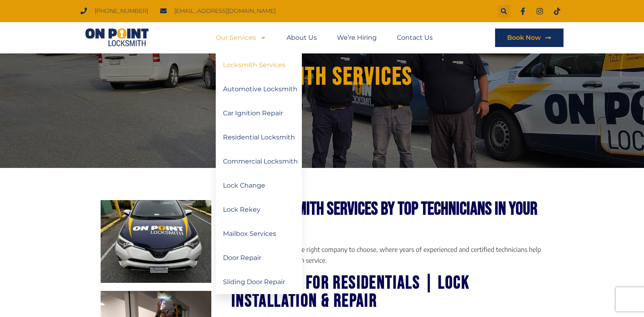 The height and width of the screenshot is (317, 644). Describe the element at coordinates (322, 77) in the screenshot. I see `h1: Locksmith Services` at that location.